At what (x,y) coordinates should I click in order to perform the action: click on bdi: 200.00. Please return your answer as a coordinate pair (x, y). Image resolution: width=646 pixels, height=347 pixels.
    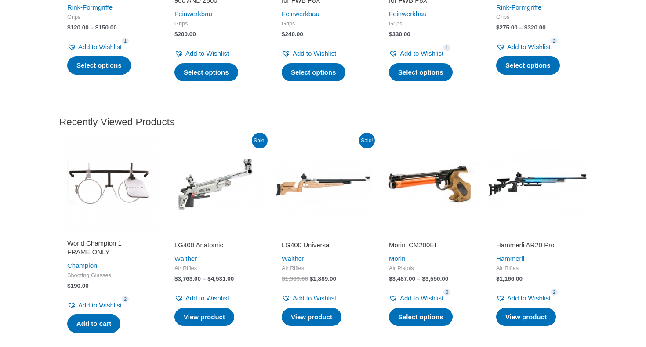
    Looking at the image, I should click on (185, 34).